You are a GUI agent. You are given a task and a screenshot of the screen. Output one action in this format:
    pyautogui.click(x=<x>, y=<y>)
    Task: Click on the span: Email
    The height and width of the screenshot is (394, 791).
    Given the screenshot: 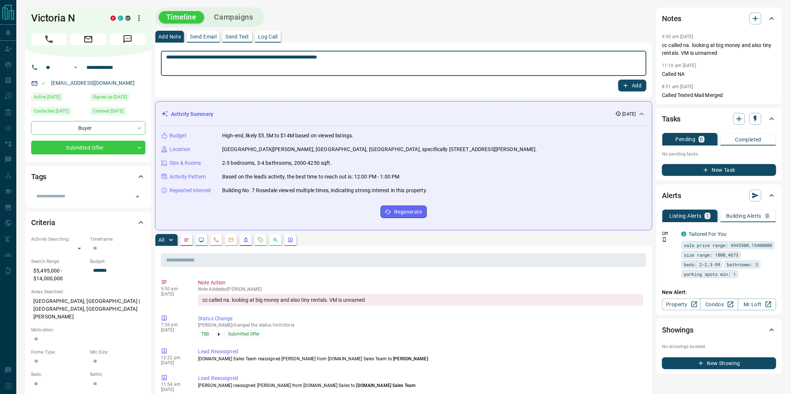 What is the action you would take?
    pyautogui.click(x=88, y=39)
    